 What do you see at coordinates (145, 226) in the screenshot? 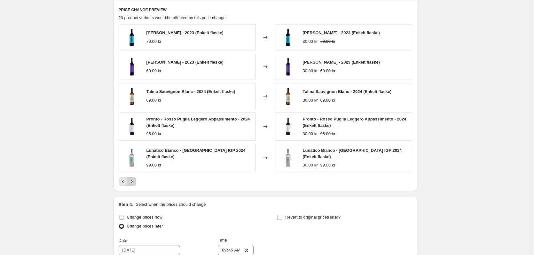
I see `span: Change prices later` at bounding box center [145, 226].